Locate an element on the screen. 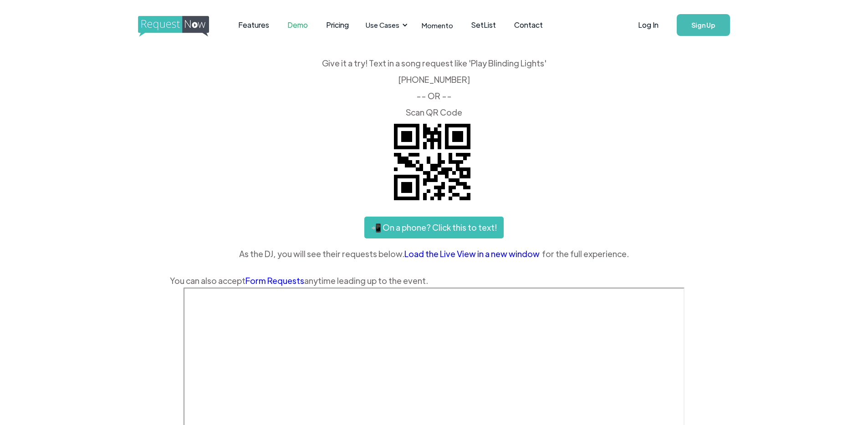 The height and width of the screenshot is (425, 868). div: You can also accept anytime leading up to the event. is located at coordinates (434, 281).